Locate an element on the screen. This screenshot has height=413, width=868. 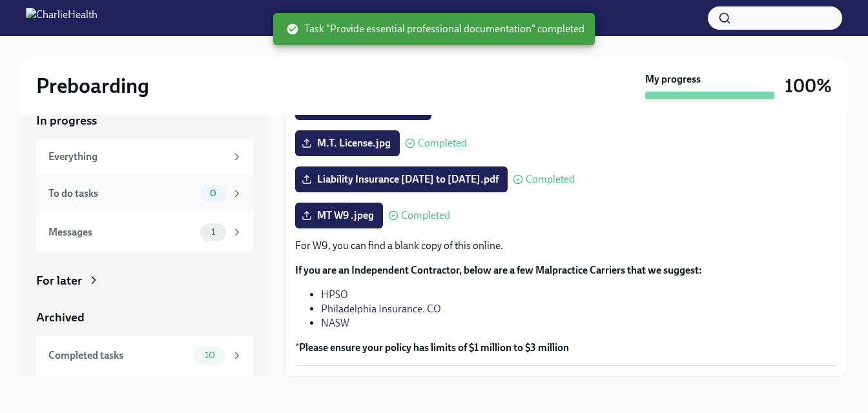
strong: My progress is located at coordinates (673, 79).